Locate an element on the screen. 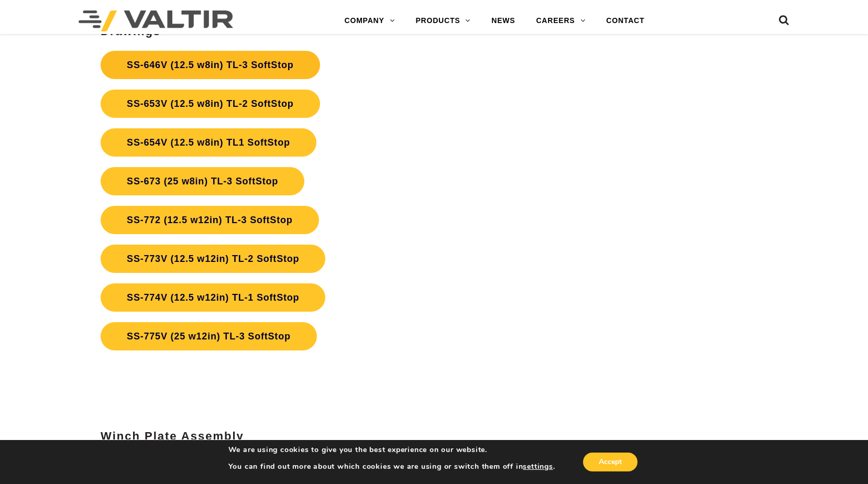 This screenshot has height=484, width=868. a: SS-772 (12.5 w12in) TL-3 SoftStop is located at coordinates (210, 220).